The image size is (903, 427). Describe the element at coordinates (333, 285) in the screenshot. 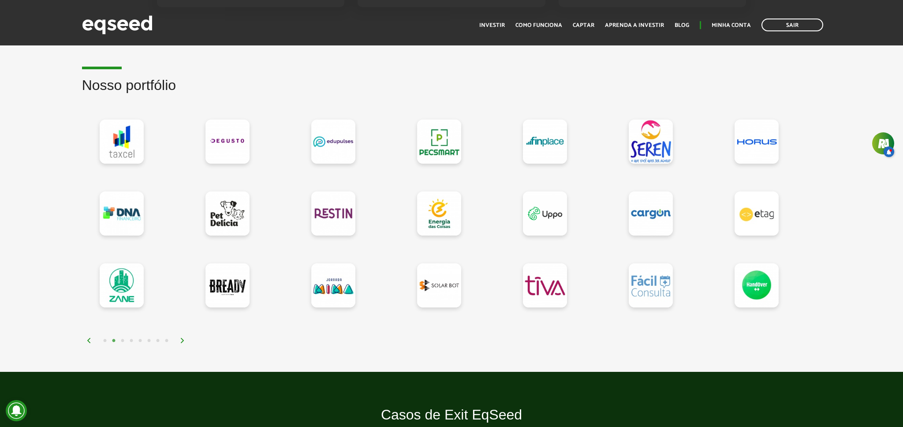

I see `a: Jornada Mima` at that location.